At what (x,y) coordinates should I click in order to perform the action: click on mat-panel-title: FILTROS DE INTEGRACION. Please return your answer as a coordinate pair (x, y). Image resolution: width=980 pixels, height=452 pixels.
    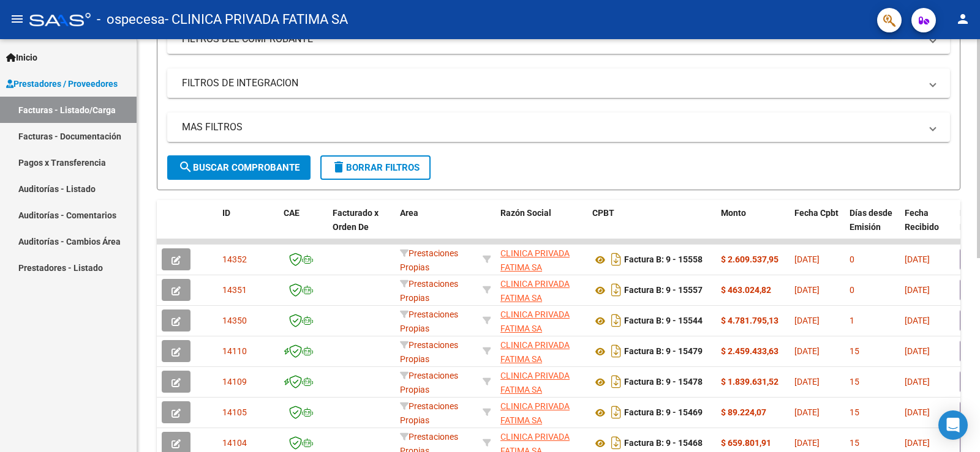
    Looking at the image, I should click on (551, 84).